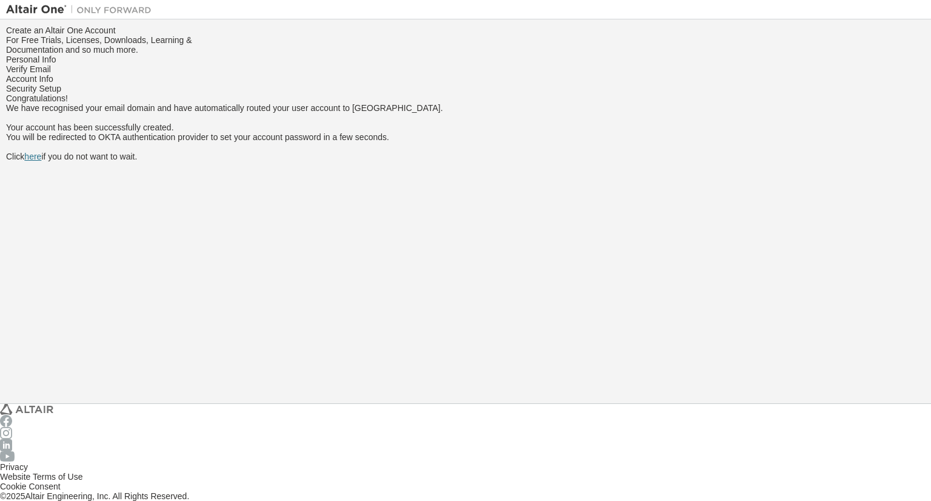 This screenshot has height=501, width=931. What do you see at coordinates (466, 30) in the screenshot?
I see `div: Create an Altair One Account` at bounding box center [466, 30].